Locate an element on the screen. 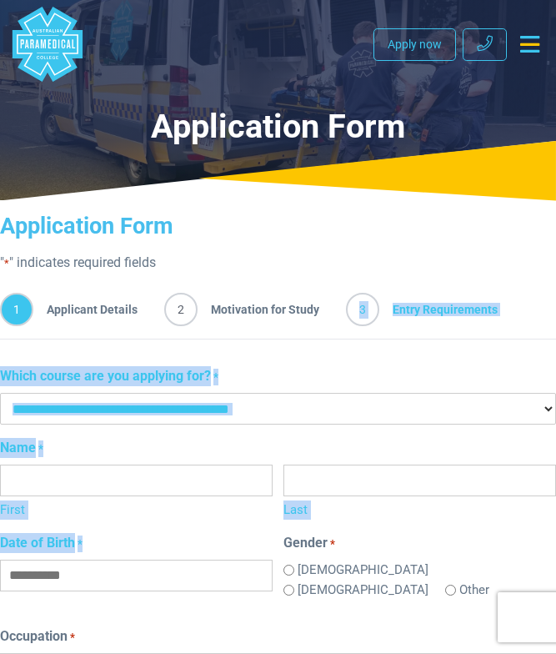  span: Motivation for Study is located at coordinates (259, 309).